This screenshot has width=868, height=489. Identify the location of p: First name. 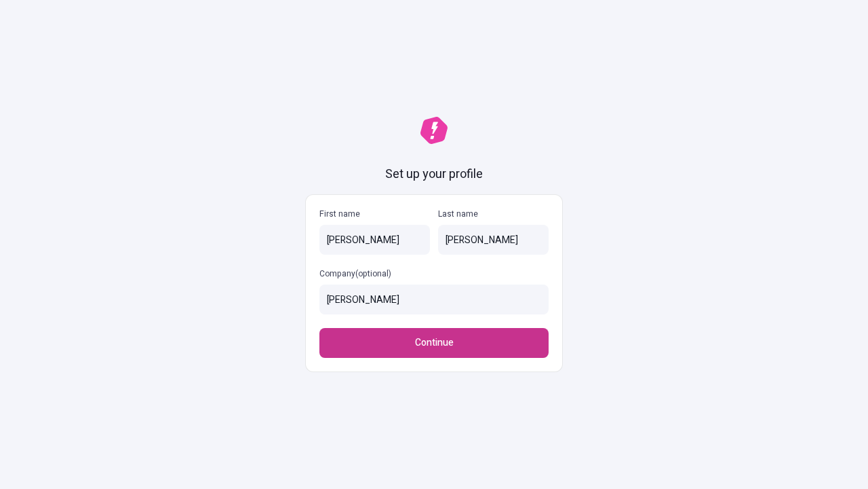
(375, 214).